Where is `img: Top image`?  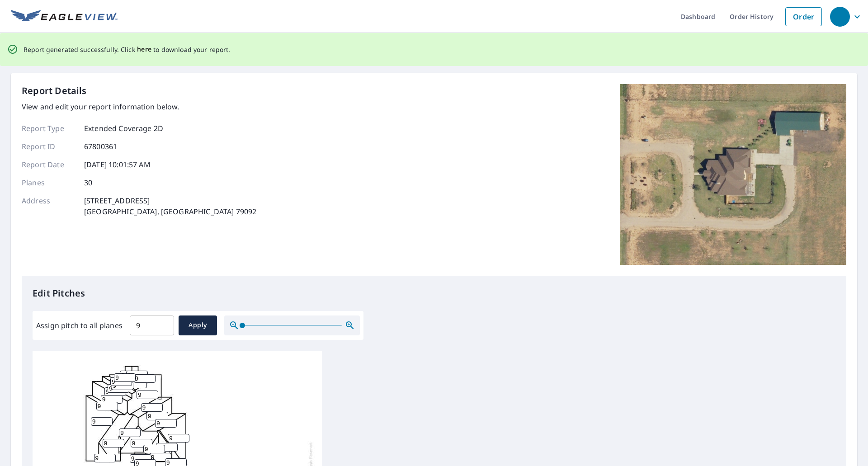
img: Top image is located at coordinates (733, 174).